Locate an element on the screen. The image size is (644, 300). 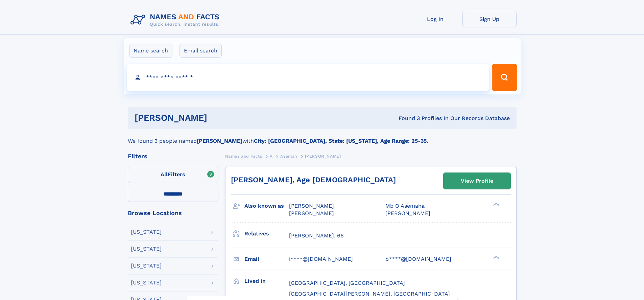
a: Log In is located at coordinates (436, 19).